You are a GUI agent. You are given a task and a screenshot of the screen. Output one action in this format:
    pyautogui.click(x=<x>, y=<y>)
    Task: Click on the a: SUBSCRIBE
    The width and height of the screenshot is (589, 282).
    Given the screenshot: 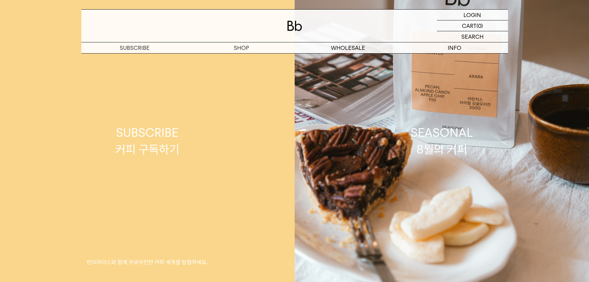 What is the action you would take?
    pyautogui.click(x=134, y=48)
    